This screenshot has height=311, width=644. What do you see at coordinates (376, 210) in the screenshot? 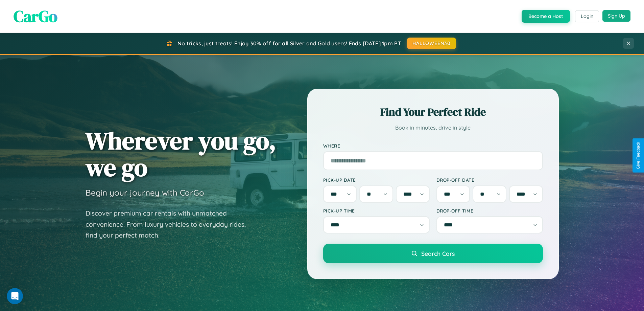
I see `label: Pick-up Time` at bounding box center [376, 210].